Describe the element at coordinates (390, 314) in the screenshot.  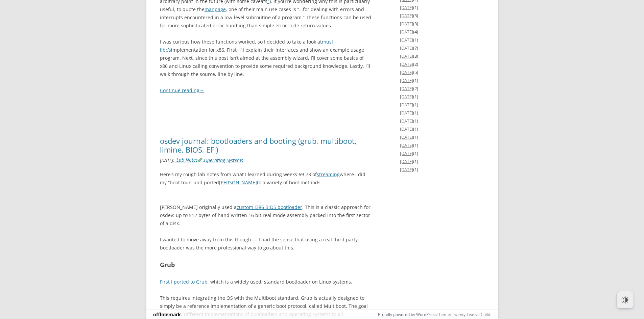
I see `div: Theme: Twenty Twelve Child.` at that location.